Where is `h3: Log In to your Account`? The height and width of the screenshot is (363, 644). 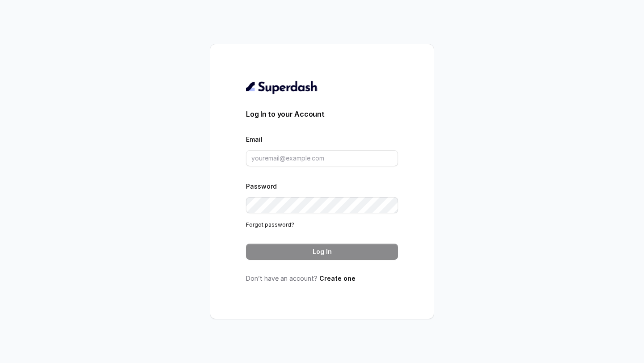 h3: Log In to your Account is located at coordinates (322, 114).